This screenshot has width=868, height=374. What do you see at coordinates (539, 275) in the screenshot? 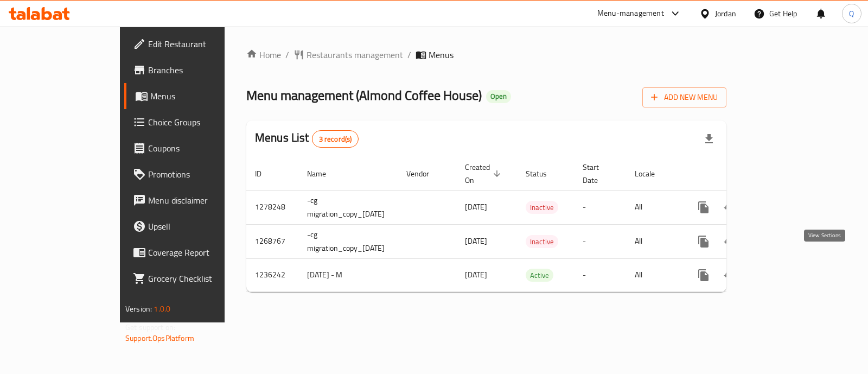
I see `span: Active` at bounding box center [539, 275].